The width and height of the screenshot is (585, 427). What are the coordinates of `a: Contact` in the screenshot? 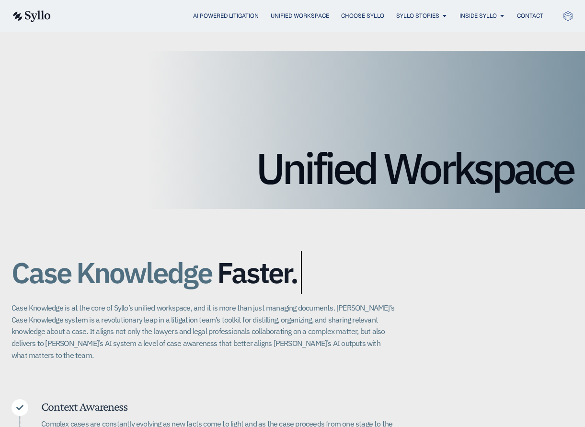 It's located at (530, 16).